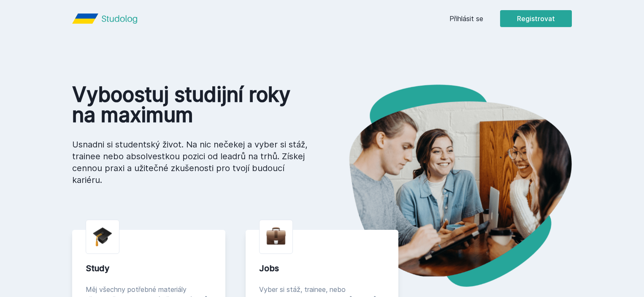  I want to click on img: graduation-cap.png, so click(103, 237).